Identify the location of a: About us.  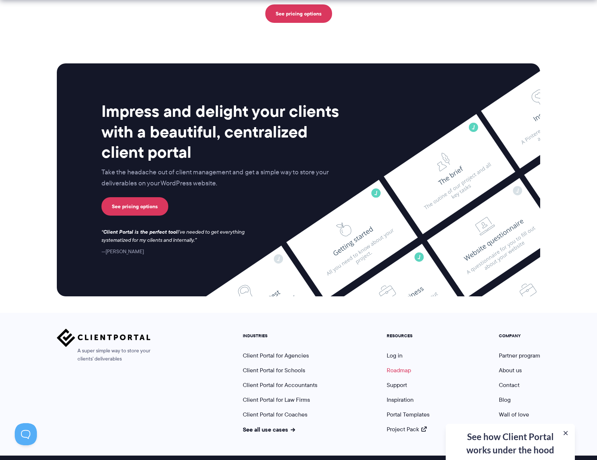
(510, 370).